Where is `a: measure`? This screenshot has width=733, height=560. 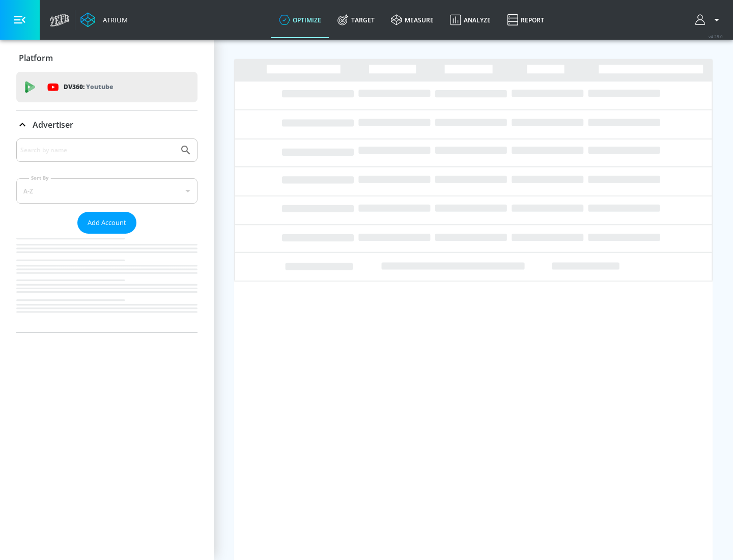 a: measure is located at coordinates (412, 20).